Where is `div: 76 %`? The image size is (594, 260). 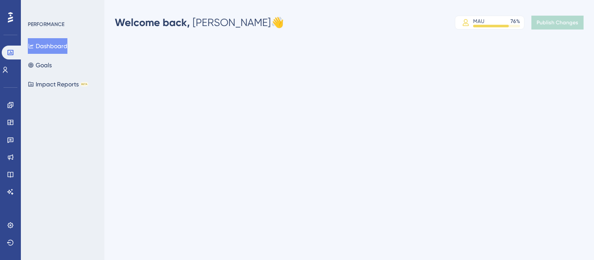
div: 76 % is located at coordinates (515, 21).